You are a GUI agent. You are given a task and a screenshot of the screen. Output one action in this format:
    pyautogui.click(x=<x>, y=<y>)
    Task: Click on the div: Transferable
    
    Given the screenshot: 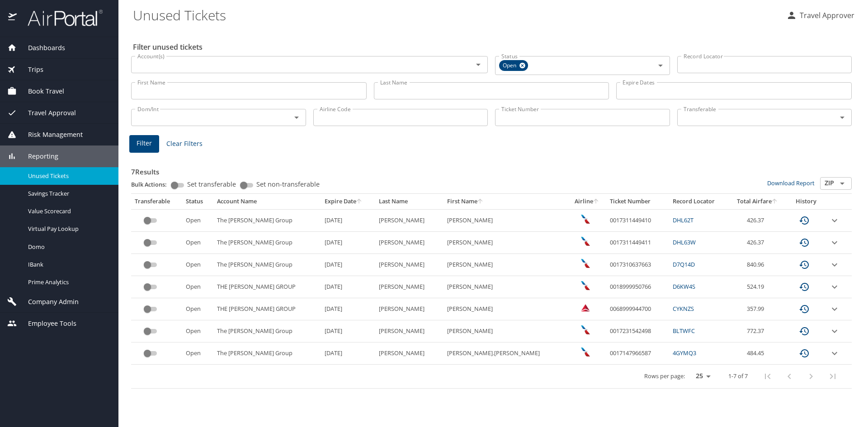 What is the action you would take?
    pyautogui.click(x=156, y=201)
    